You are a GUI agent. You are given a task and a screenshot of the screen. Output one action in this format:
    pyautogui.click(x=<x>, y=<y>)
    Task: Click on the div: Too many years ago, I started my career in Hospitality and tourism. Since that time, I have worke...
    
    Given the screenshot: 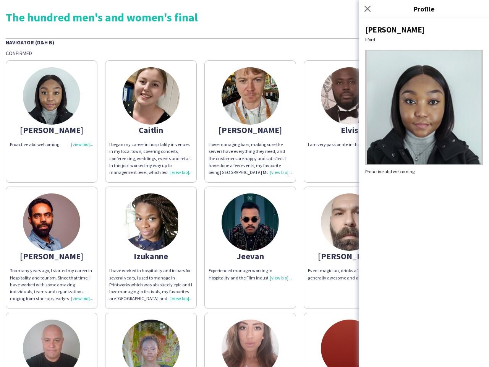 What is the action you would take?
    pyautogui.click(x=52, y=284)
    